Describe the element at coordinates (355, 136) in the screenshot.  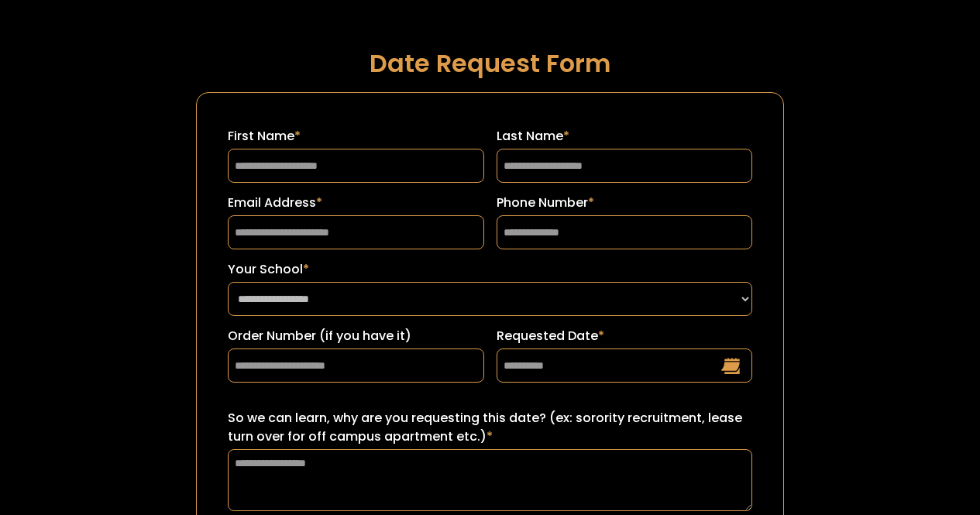
I see `label: First Name` at that location.